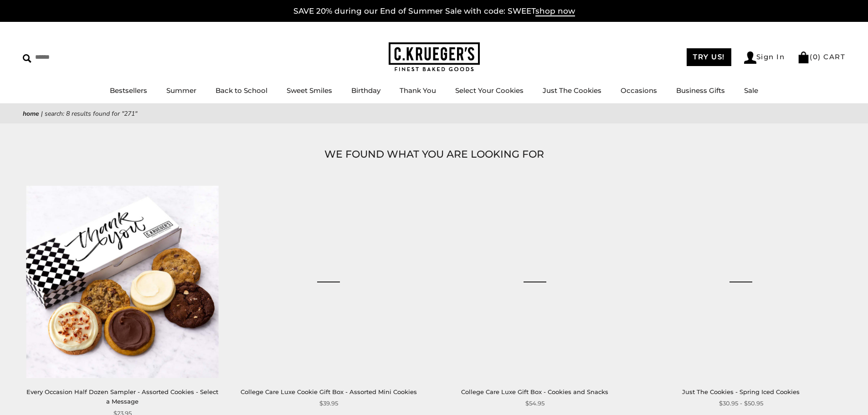 The width and height of the screenshot is (868, 415). What do you see at coordinates (181, 90) in the screenshot?
I see `a: Summer` at bounding box center [181, 90].